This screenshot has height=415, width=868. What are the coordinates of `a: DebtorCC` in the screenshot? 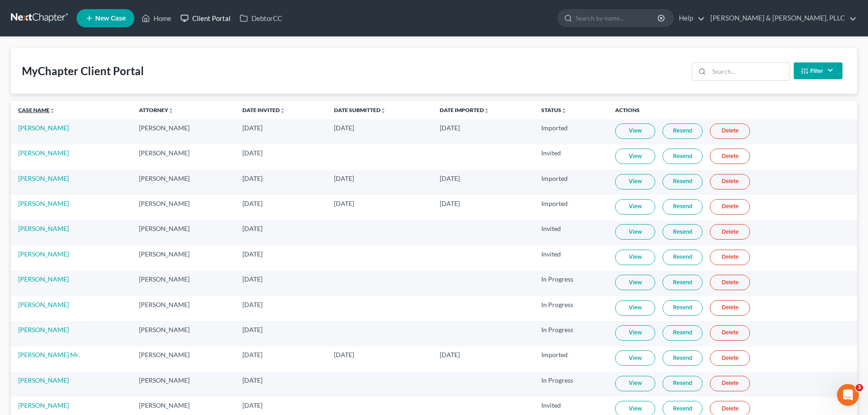 It's located at (261, 18).